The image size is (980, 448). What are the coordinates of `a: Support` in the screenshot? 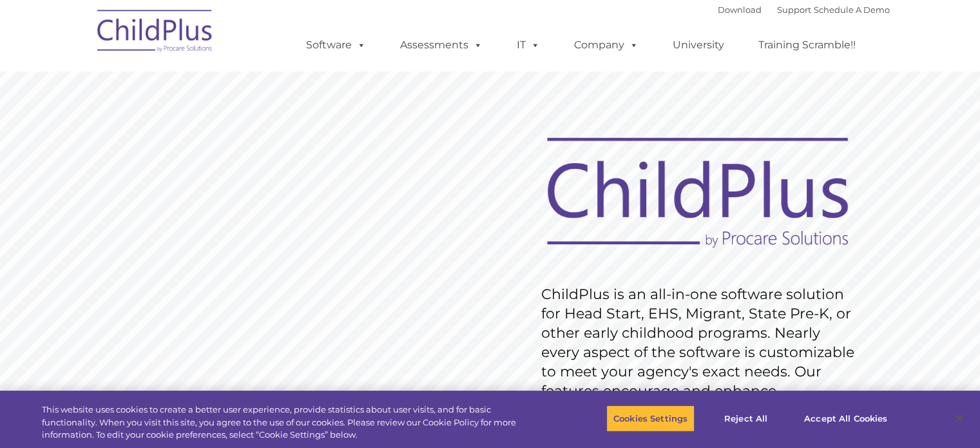 It's located at (794, 10).